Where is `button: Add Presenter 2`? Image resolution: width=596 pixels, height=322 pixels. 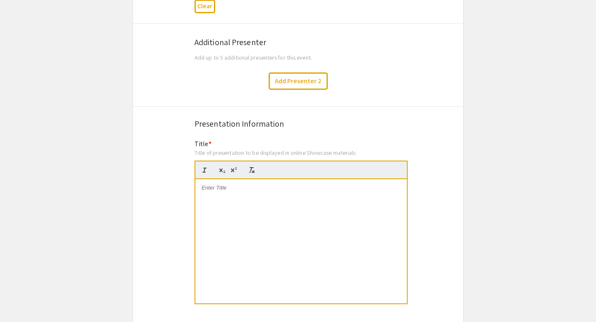 button: Add Presenter 2 is located at coordinates (298, 81).